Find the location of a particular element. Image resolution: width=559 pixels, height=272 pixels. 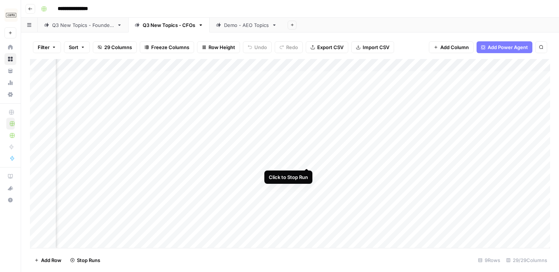

span: Undo is located at coordinates (261, 47).